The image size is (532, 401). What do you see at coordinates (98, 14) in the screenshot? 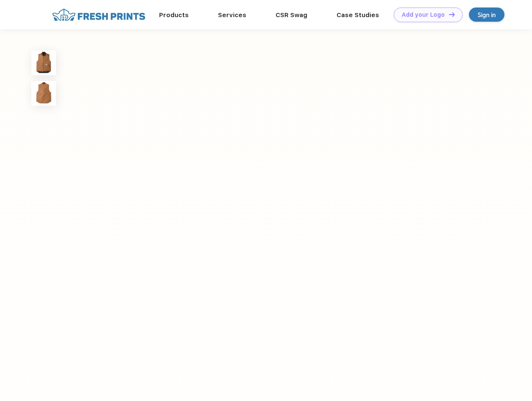
I see `img: fo%20logo%202.webp` at bounding box center [98, 14].